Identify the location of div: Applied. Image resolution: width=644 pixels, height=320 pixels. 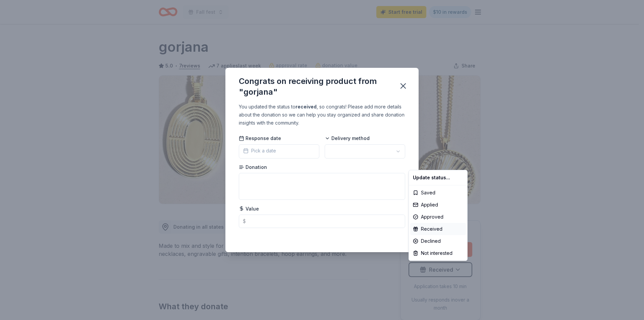
(438, 205).